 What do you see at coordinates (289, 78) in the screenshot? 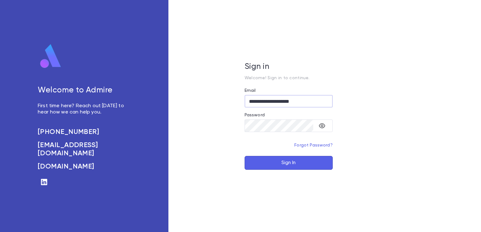
I see `p: Welcome! Sign in to continue.` at bounding box center [289, 78].